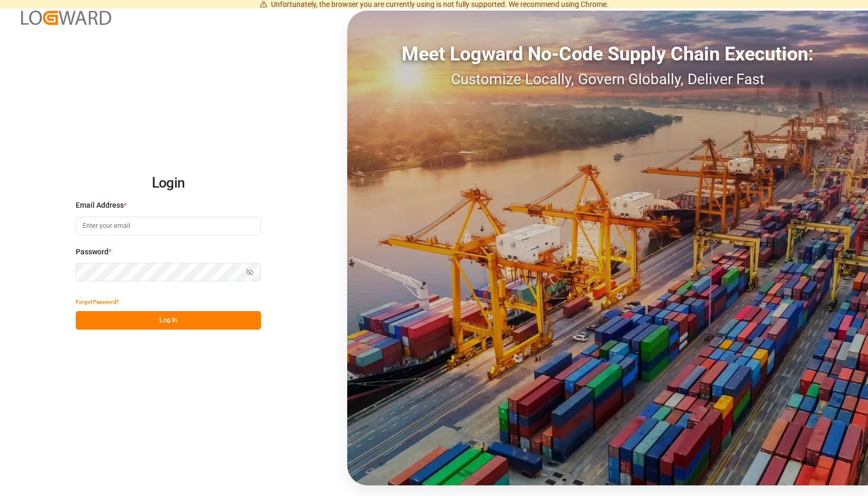 The height and width of the screenshot is (496, 868). What do you see at coordinates (92, 252) in the screenshot?
I see `span: Password` at bounding box center [92, 252].